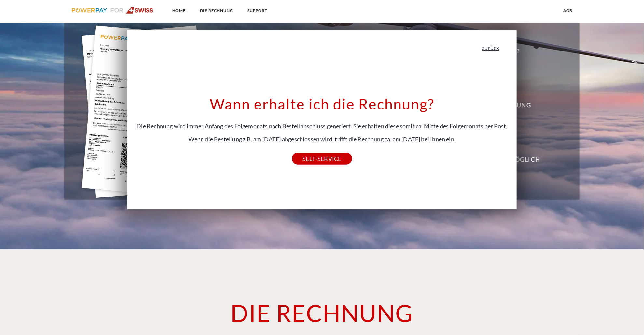 The width and height of the screenshot is (644, 335). What do you see at coordinates (179, 11) in the screenshot?
I see `a: Home` at bounding box center [179, 11].